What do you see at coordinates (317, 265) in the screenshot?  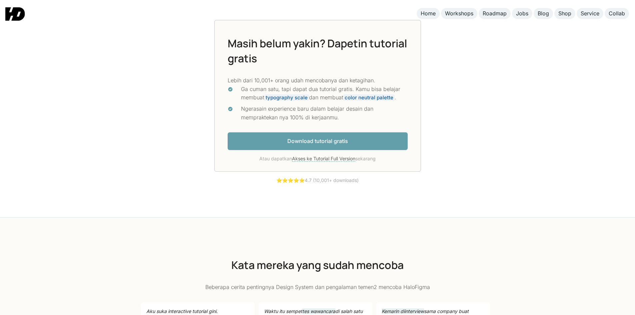 I see `h2: Kata mereka yang sudah mencoba` at bounding box center [317, 265].